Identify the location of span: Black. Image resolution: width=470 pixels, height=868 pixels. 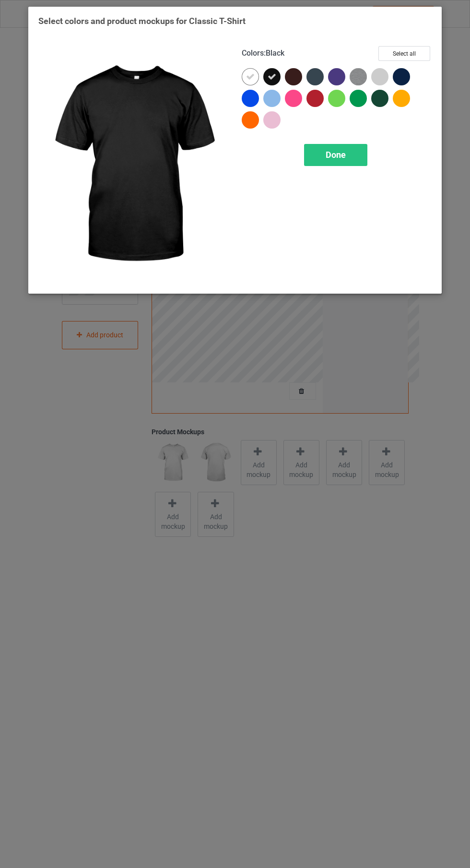
(275, 53).